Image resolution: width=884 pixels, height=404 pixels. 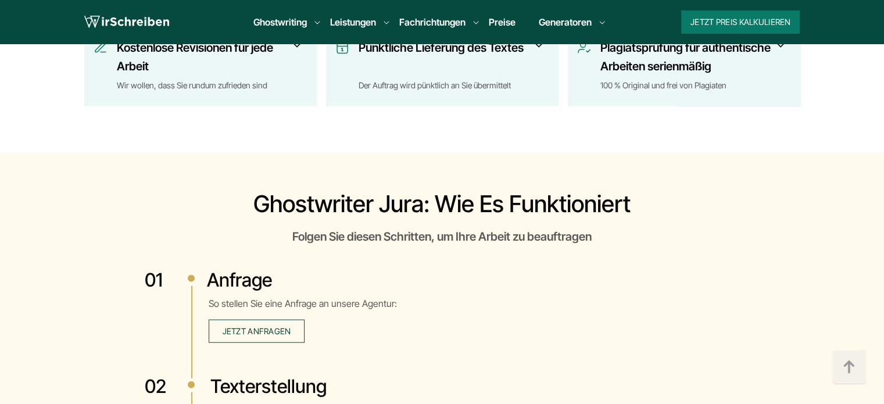 What do you see at coordinates (696, 85) in the screenshot?
I see `div: 100 % Original und frei von Plagiaten` at bounding box center [696, 85].